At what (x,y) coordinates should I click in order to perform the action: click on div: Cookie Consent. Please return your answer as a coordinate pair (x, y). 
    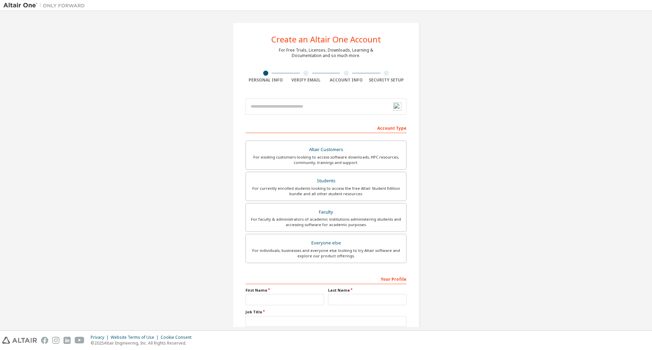
    Looking at the image, I should click on (178, 338).